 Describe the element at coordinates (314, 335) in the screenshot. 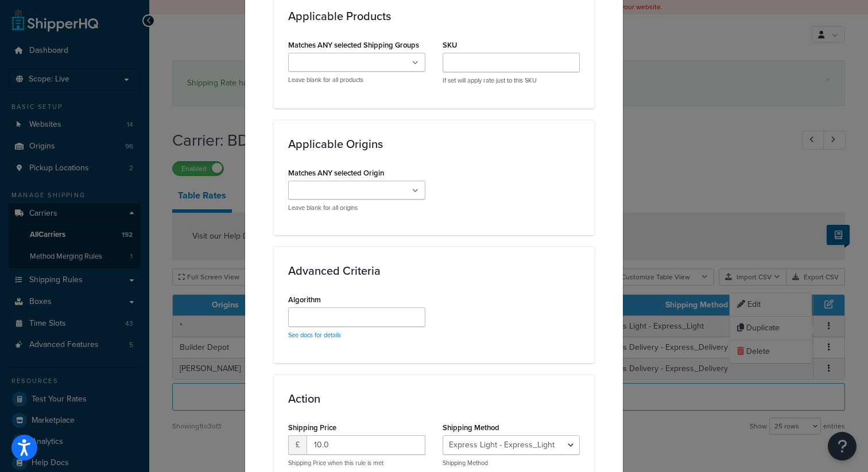

I see `a: See docs for details` at that location.